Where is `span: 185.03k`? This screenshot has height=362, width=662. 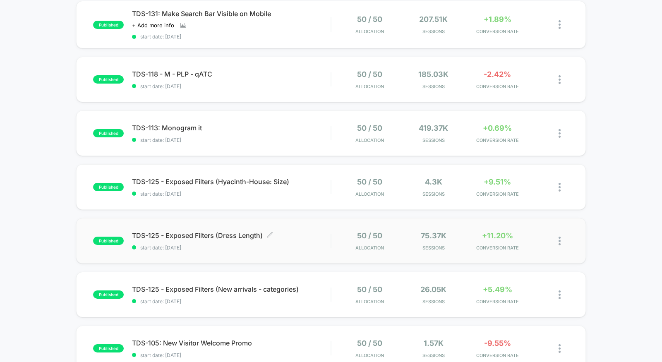
span: 185.03k is located at coordinates (433, 74).